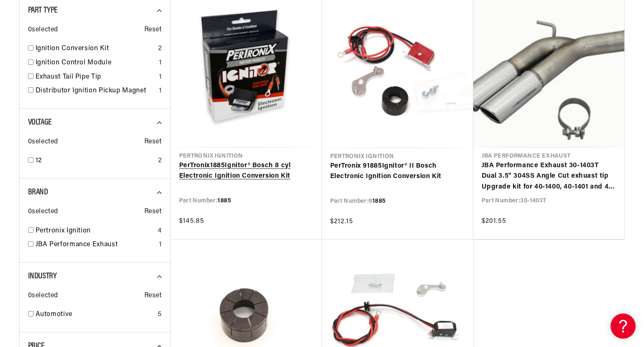 The image size is (644, 347). I want to click on a: Exhaust Tail Pipe Tip, so click(95, 77).